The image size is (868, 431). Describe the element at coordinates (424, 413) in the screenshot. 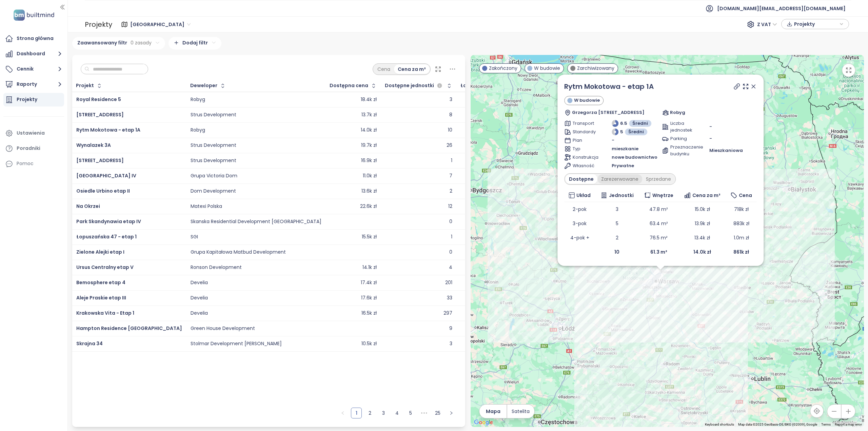

I see `li: Następne 5 stron` at that location.